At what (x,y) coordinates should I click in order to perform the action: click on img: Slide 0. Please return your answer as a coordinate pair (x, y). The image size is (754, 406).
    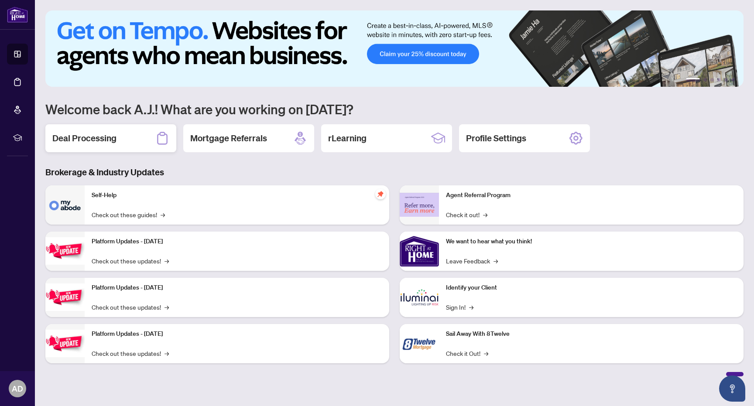
    Looking at the image, I should click on (394, 48).